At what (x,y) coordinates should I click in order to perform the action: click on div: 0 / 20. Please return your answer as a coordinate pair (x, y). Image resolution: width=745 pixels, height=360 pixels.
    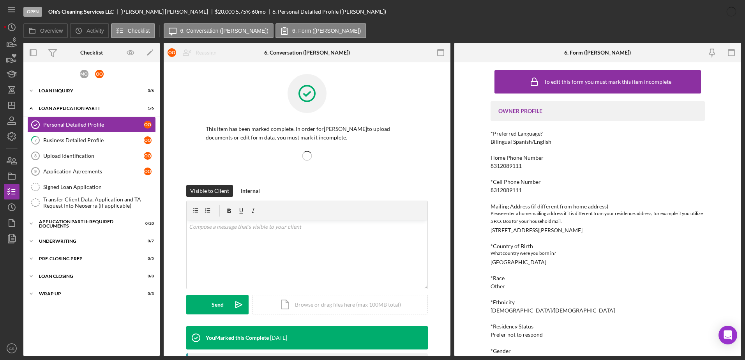
    Looking at the image, I should click on (147, 224).